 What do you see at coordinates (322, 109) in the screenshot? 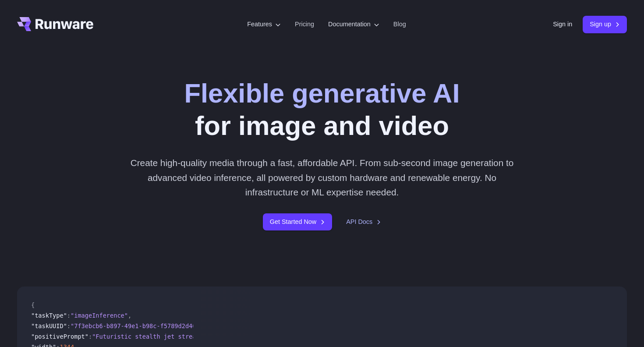
I see `h1: for image and video` at bounding box center [322, 109].